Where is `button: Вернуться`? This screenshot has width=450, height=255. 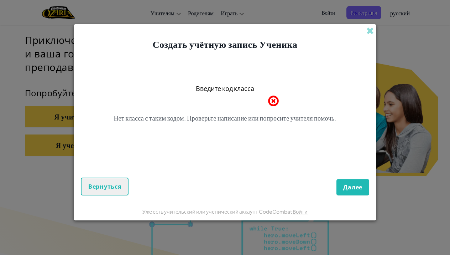 button: Вернуться is located at coordinates (105, 186).